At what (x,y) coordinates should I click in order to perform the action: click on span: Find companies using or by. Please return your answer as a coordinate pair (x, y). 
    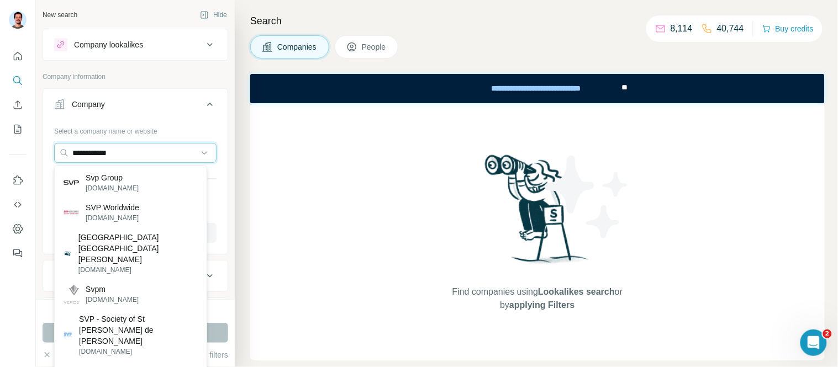
    Looking at the image, I should click on (537, 299).